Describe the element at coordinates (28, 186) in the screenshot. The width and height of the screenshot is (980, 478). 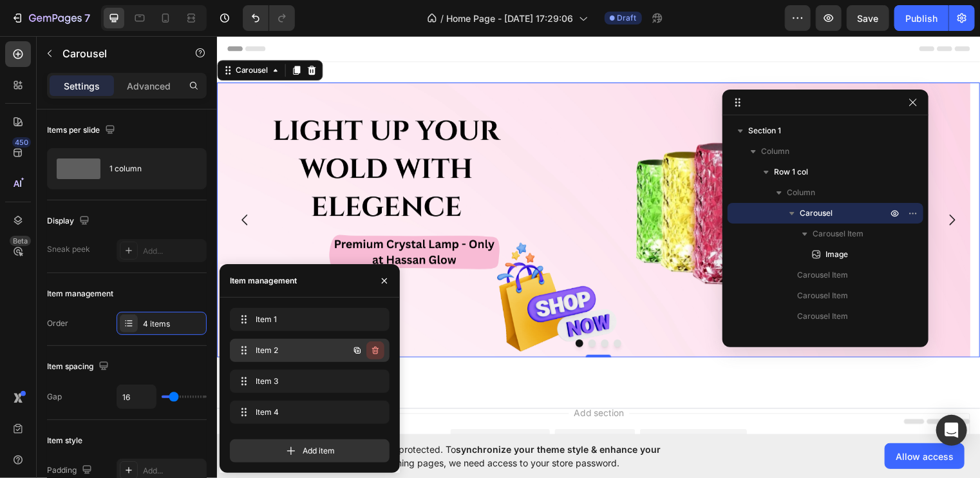
I see `button: Carousel Back Arrow` at that location.